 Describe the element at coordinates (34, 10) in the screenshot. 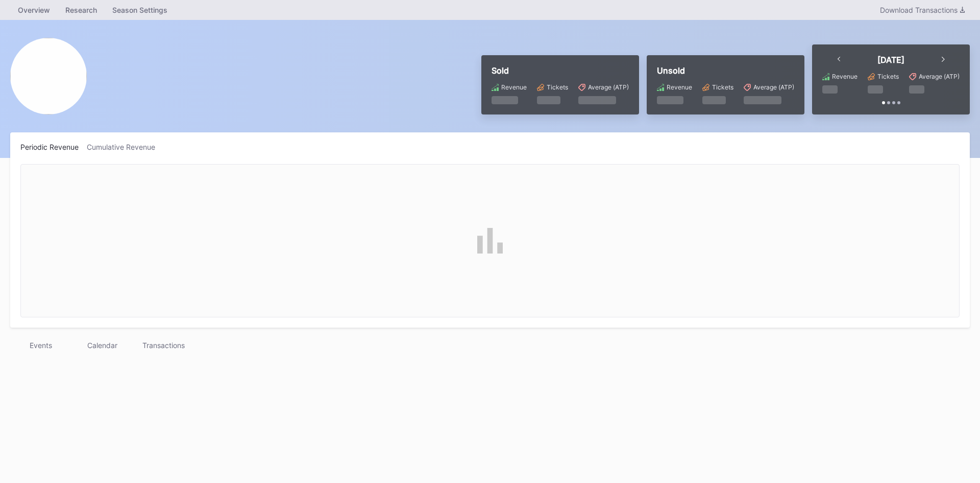

I see `div: Overview` at that location.